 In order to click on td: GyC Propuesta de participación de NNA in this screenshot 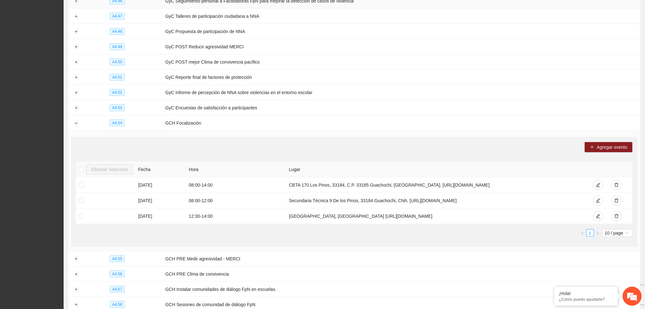, I will do `click(402, 32)`.